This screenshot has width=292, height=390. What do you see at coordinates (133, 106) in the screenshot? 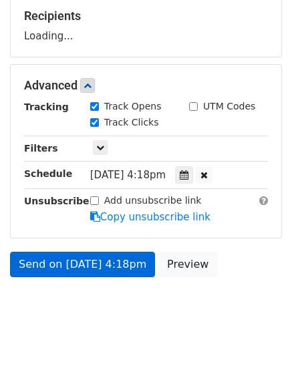
I see `label: Track Opens` at bounding box center [133, 106].